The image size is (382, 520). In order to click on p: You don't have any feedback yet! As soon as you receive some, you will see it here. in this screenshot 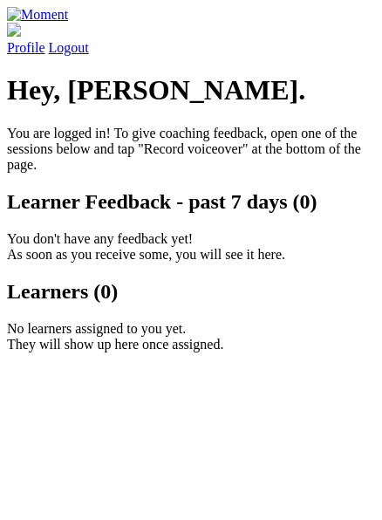, I will do `click(191, 247)`.